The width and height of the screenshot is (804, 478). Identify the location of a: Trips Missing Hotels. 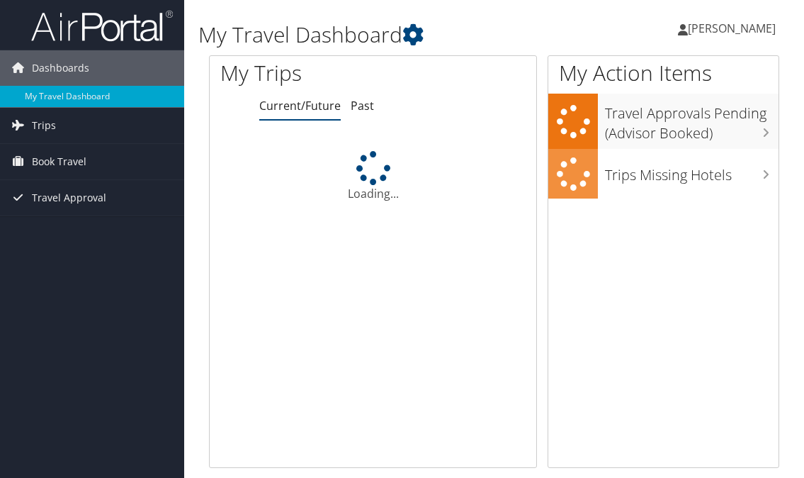
(663, 174).